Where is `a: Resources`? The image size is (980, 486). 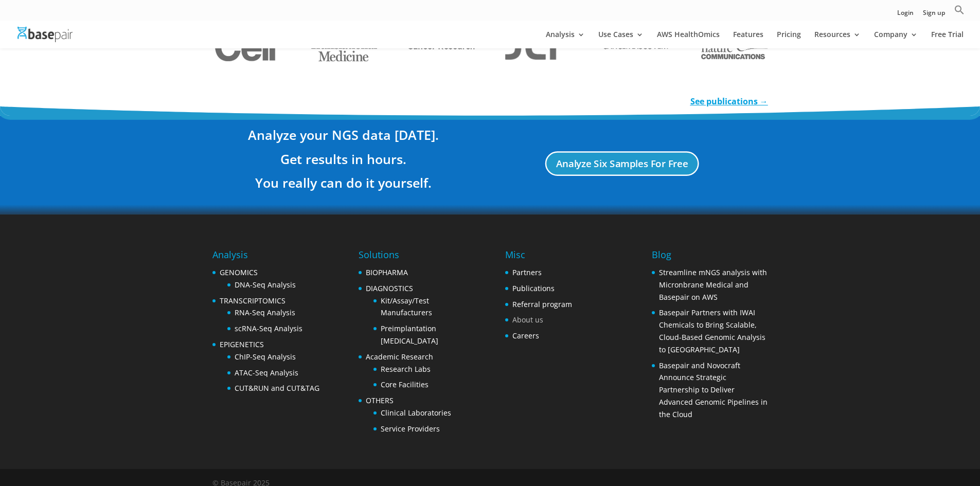 a: Resources is located at coordinates (837, 40).